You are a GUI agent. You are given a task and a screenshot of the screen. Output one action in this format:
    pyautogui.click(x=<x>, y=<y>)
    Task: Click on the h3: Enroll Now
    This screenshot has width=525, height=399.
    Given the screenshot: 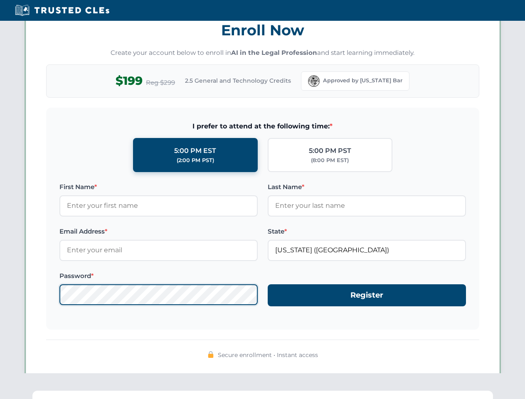 What is the action you would take?
    pyautogui.click(x=263, y=30)
    